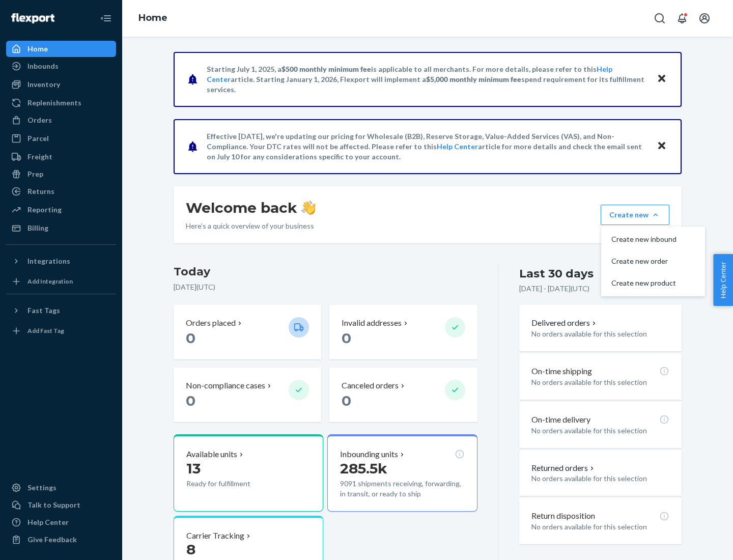 The width and height of the screenshot is (733, 560). I want to click on p: Return disposition, so click(563, 516).